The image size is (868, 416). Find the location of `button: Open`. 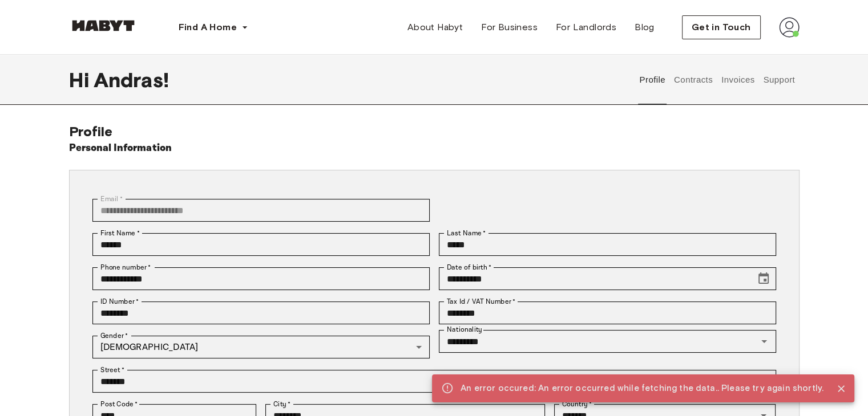

button: Open is located at coordinates (764, 342).